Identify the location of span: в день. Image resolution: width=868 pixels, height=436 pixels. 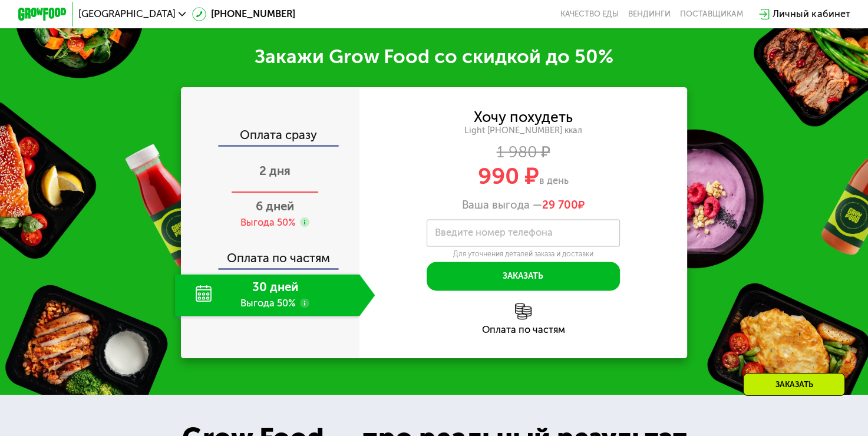
(554, 181).